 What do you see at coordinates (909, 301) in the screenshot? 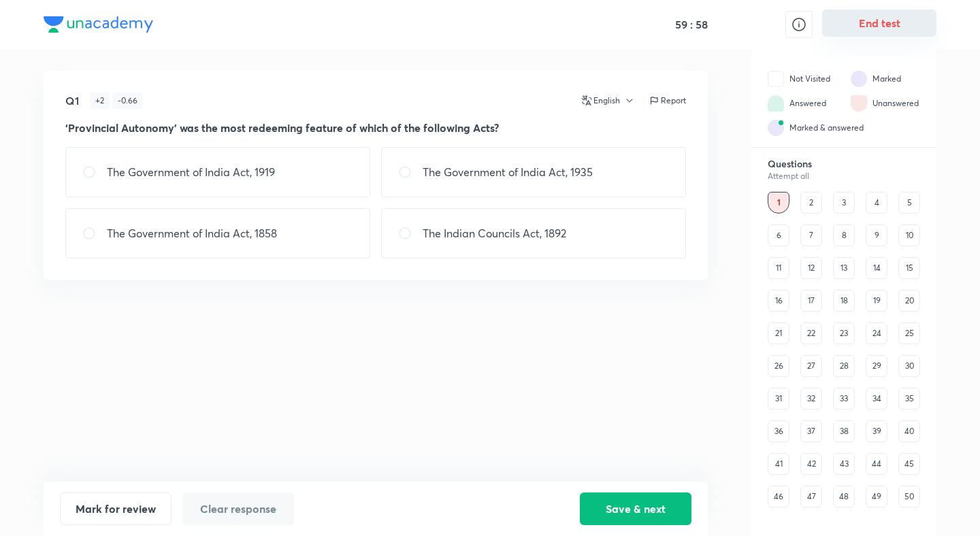
I see `div: 20` at bounding box center [909, 301].